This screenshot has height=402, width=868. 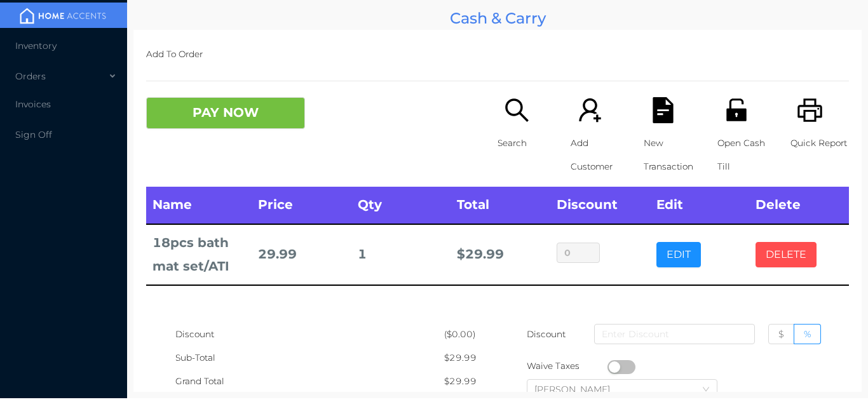 I want to click on th: Delete, so click(x=799, y=205).